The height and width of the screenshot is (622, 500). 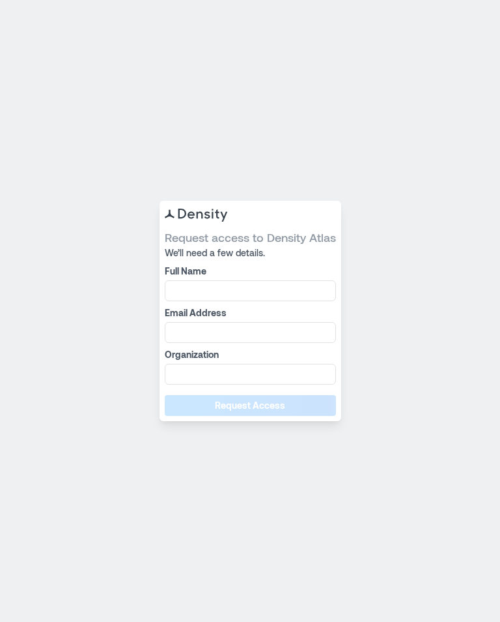 What do you see at coordinates (249, 313) in the screenshot?
I see `label: Email Address` at bounding box center [249, 313].